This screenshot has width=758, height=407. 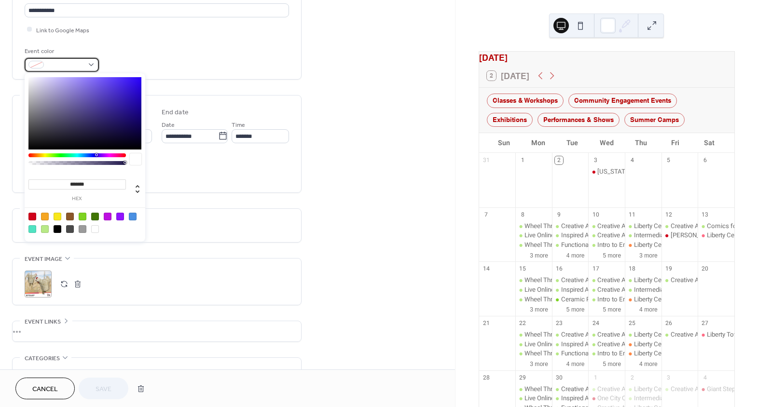 I want to click on div: 18, so click(x=632, y=269).